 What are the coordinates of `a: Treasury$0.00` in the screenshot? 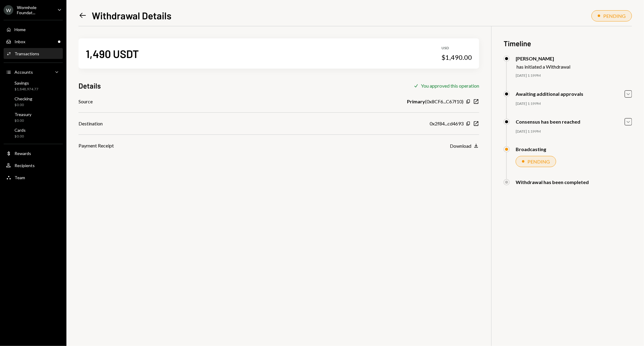 It's located at (33, 117).